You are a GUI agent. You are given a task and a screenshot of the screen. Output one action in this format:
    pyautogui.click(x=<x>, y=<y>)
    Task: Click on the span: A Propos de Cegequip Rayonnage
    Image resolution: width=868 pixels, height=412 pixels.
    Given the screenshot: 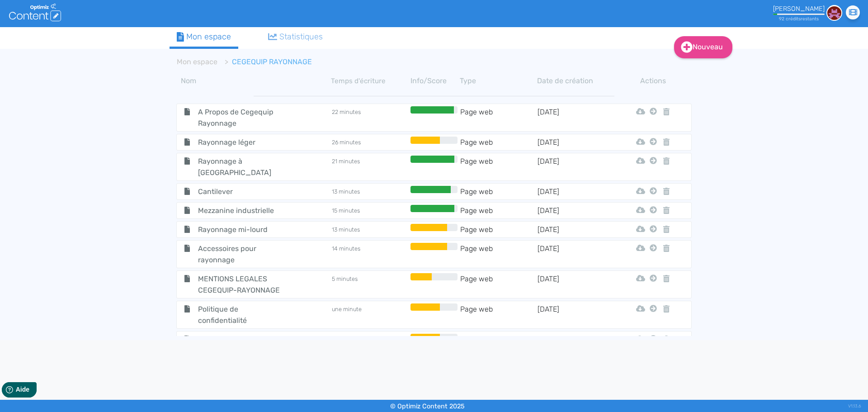 What is the action you would take?
    pyautogui.click(x=242, y=117)
    